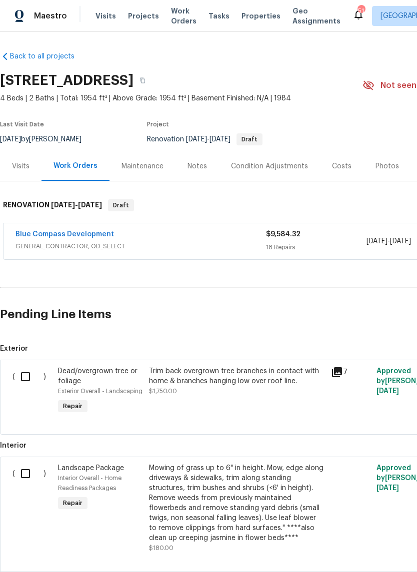  I want to click on span: Landscape Package, so click(91, 468).